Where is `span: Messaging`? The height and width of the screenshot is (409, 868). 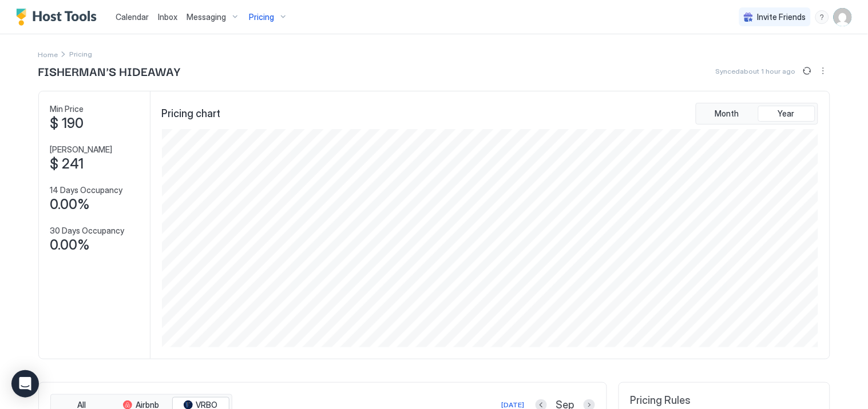 span: Messaging is located at coordinates (206, 17).